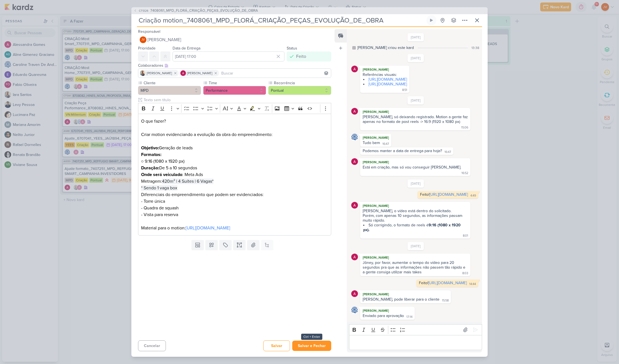 The width and height of the screenshot is (619, 364). Describe the element at coordinates (143, 73) in the screenshot. I see `img: Iara Santos` at that location.